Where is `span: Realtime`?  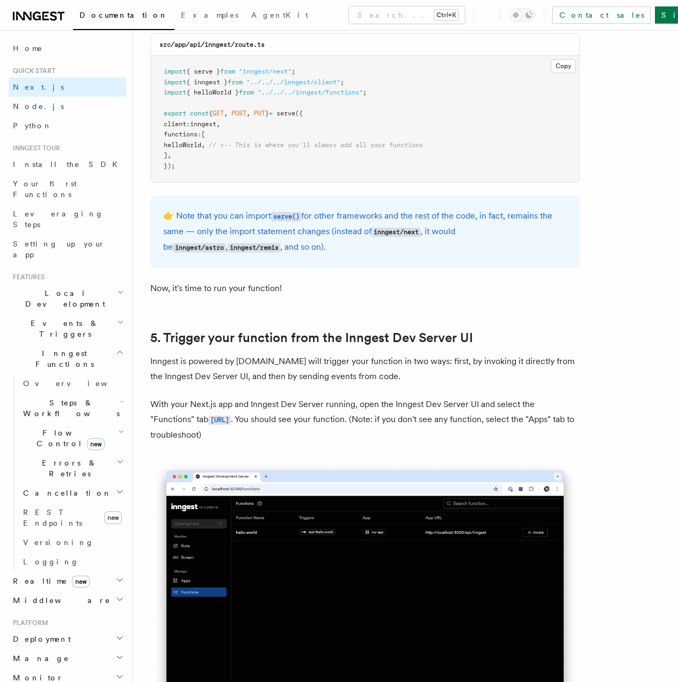 span: Realtime is located at coordinates (49, 581).